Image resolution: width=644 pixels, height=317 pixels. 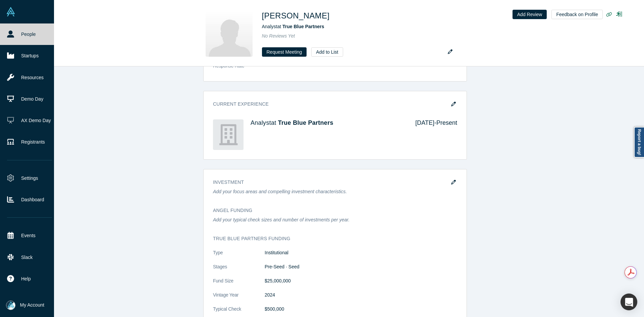 What do you see at coordinates (361, 295) in the screenshot?
I see `dd: 2024` at bounding box center [361, 295].